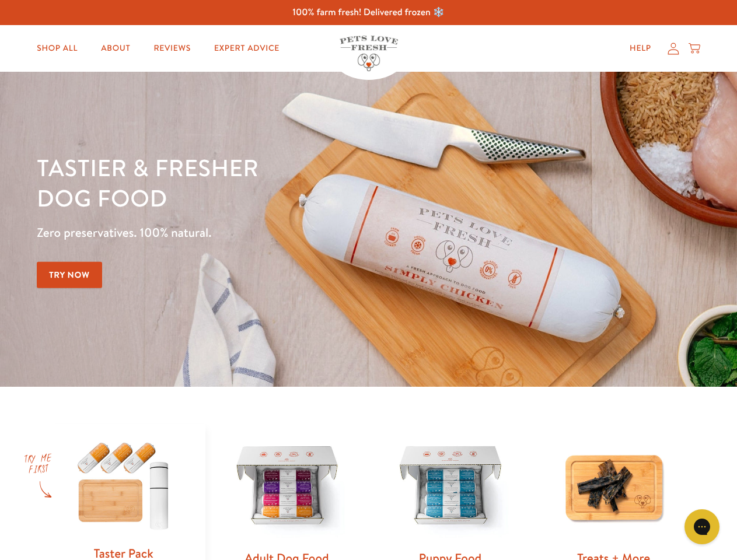  What do you see at coordinates (69, 275) in the screenshot?
I see `a: Try Now` at bounding box center [69, 275].